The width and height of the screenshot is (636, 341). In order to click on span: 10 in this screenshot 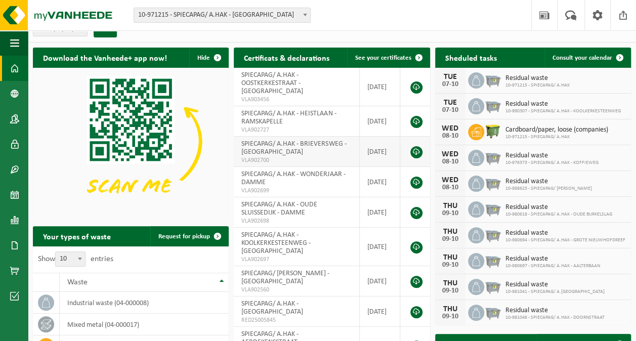, I will do `click(70, 259)`.